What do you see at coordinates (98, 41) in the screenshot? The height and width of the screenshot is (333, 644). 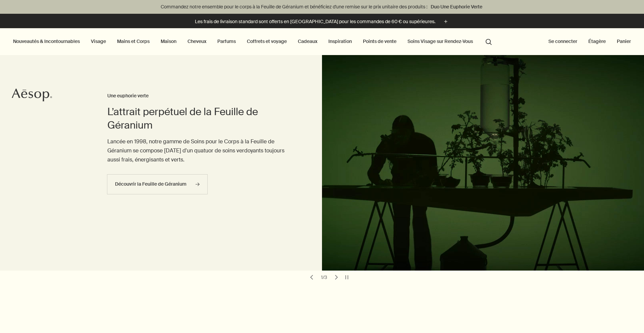 I see `a: Visage` at bounding box center [98, 41].